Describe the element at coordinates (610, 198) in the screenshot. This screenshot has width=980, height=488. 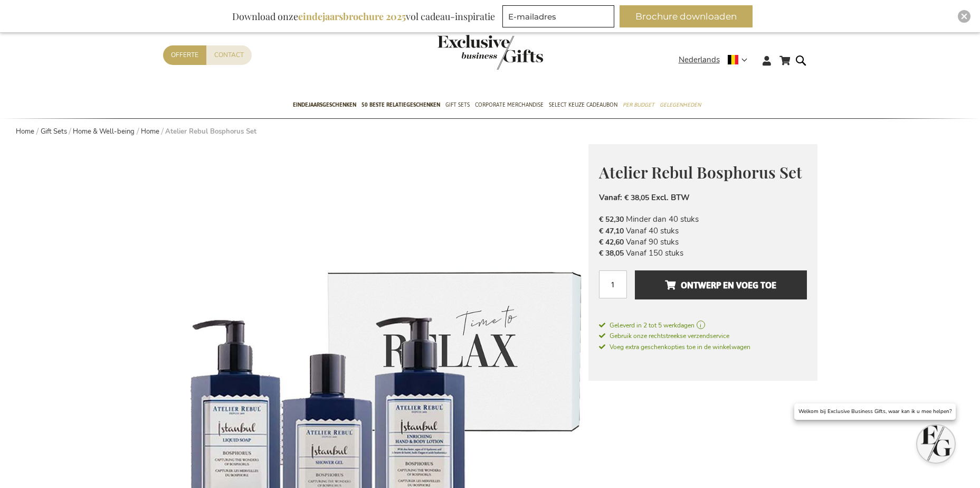
I see `span: Vanaf:` at that location.